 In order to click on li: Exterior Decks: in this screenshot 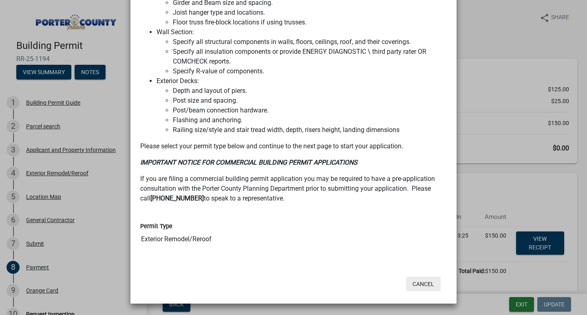, I will do `click(302, 106)`.